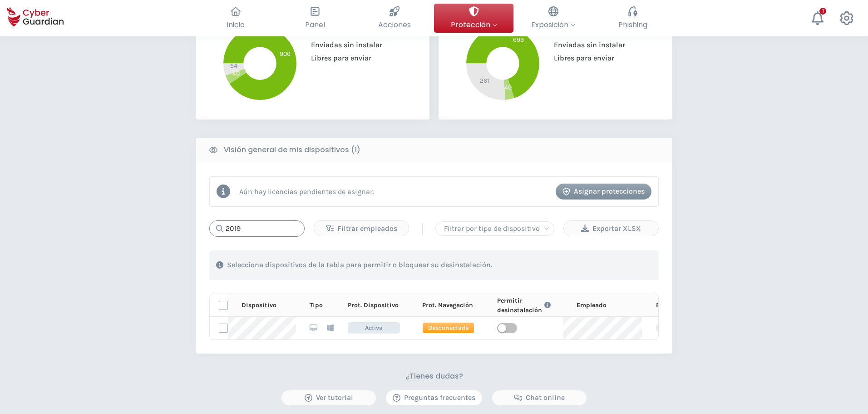 The image size is (868, 414). I want to click on span: Inicio, so click(236, 25).